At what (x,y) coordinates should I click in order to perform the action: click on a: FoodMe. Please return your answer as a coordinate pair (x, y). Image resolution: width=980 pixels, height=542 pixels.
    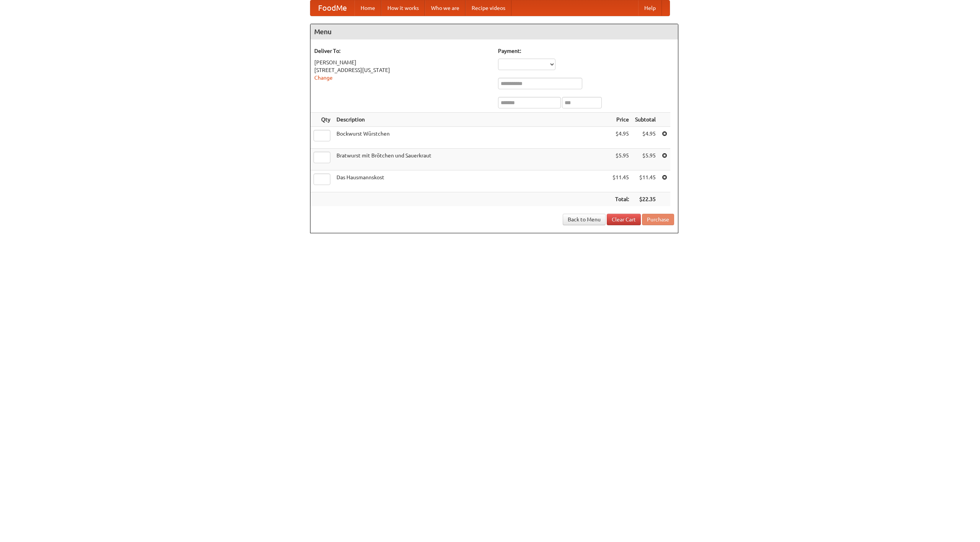
    Looking at the image, I should click on (333, 8).